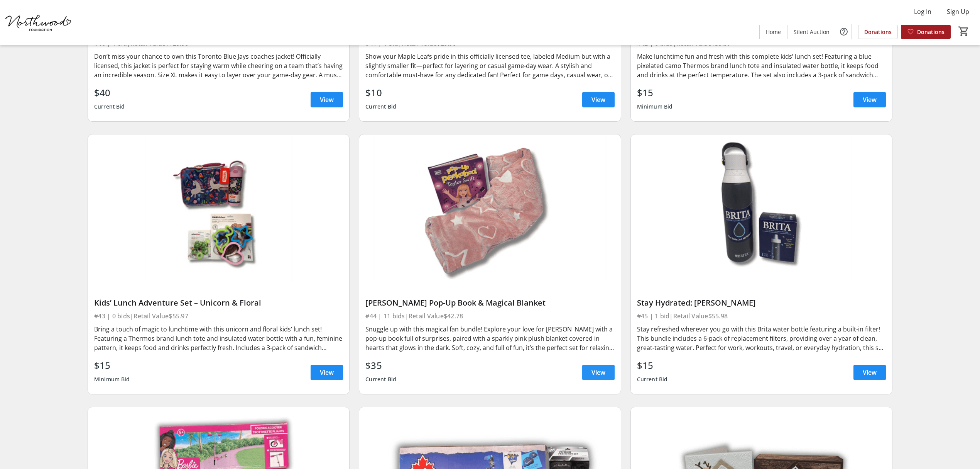 The image size is (980, 469). What do you see at coordinates (958, 11) in the screenshot?
I see `span: Sign Up` at bounding box center [958, 11].